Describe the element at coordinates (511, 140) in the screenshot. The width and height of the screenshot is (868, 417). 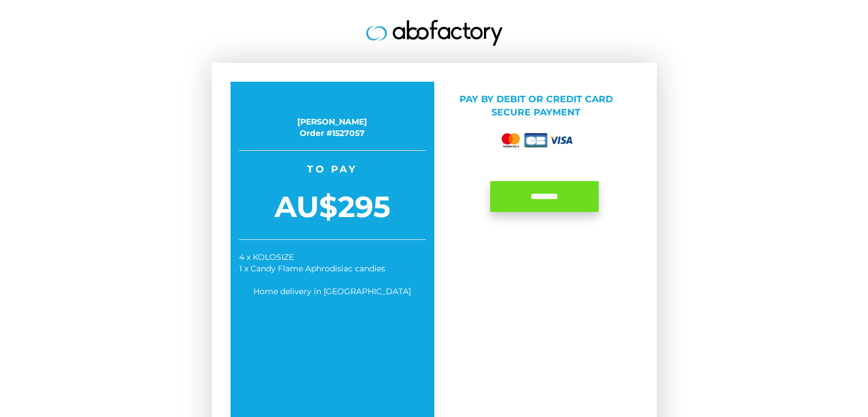
I see `img: mastercard.png` at that location.